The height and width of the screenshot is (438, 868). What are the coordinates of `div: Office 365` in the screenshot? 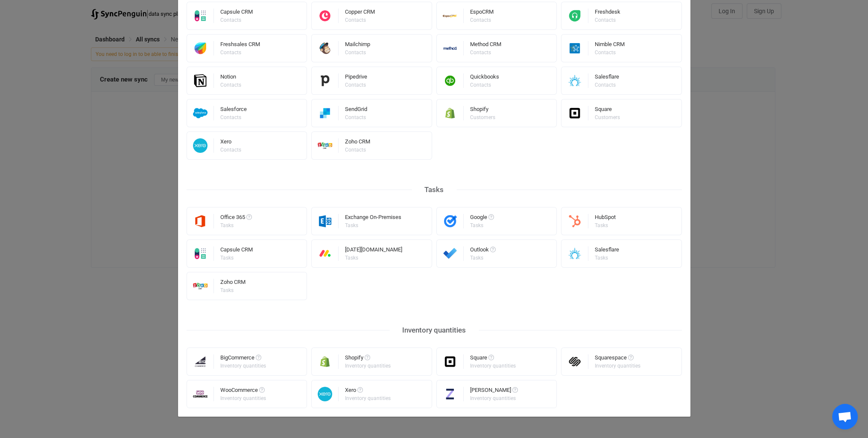 It's located at (236, 219).